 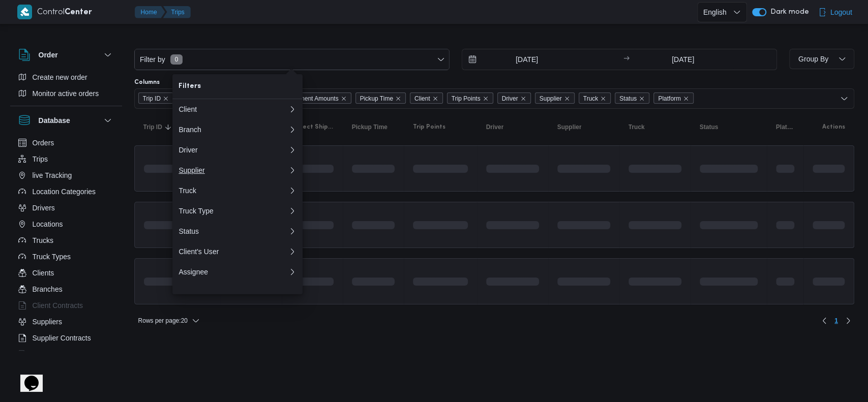 What do you see at coordinates (168, 127) in the screenshot?
I see `svg: Sorted in descending order` at bounding box center [168, 127].